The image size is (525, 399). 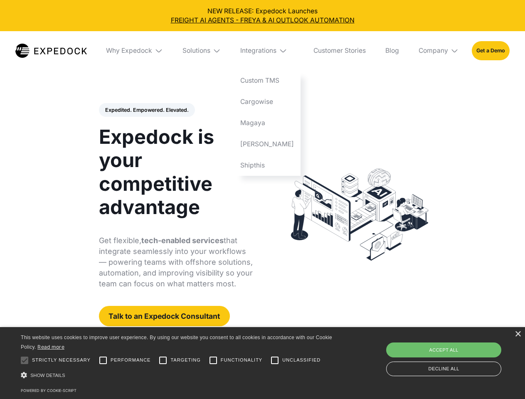 I want to click on a: Blog, so click(x=392, y=51).